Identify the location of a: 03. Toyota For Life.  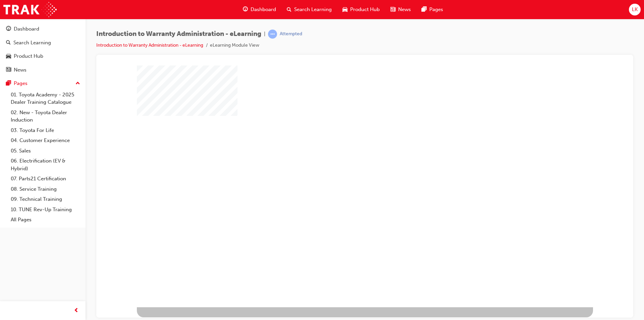
(45, 130).